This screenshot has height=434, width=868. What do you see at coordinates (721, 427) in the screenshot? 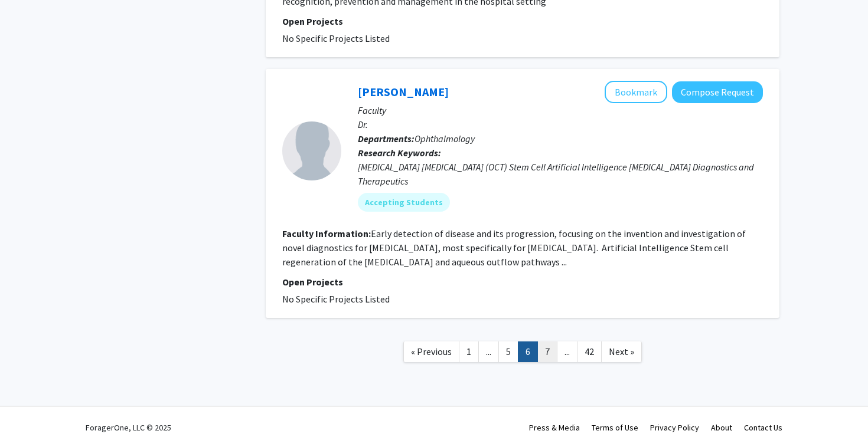
I see `a: About` at bounding box center [721, 427].